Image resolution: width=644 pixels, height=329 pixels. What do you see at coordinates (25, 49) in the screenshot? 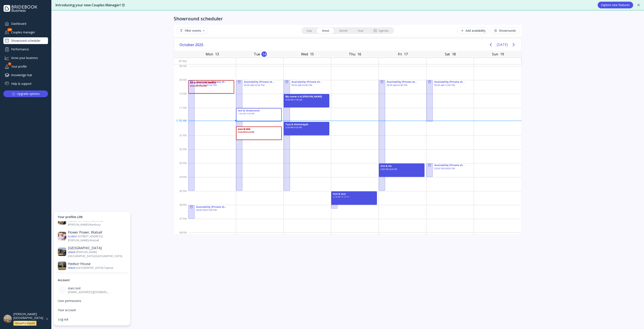
I see `a: Performance` at bounding box center [25, 49].